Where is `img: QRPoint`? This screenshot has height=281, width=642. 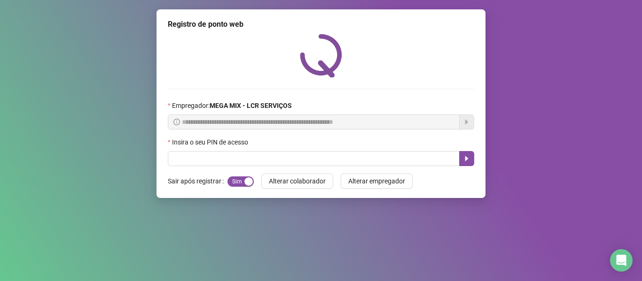 img: QRPoint is located at coordinates (321, 55).